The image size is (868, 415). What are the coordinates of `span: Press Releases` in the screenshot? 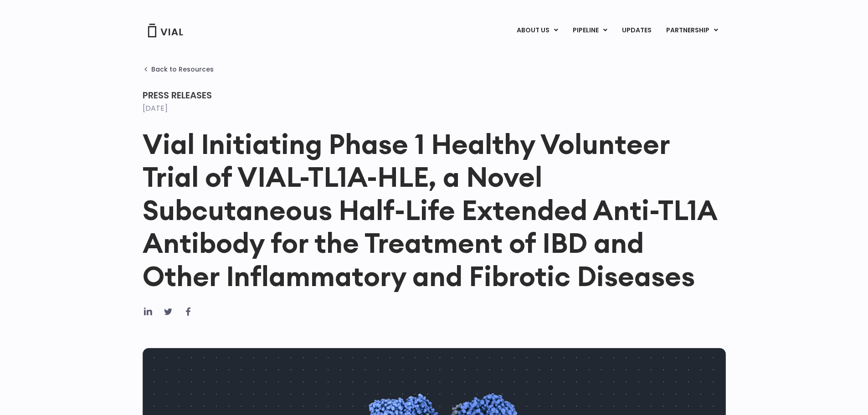 It's located at (178, 95).